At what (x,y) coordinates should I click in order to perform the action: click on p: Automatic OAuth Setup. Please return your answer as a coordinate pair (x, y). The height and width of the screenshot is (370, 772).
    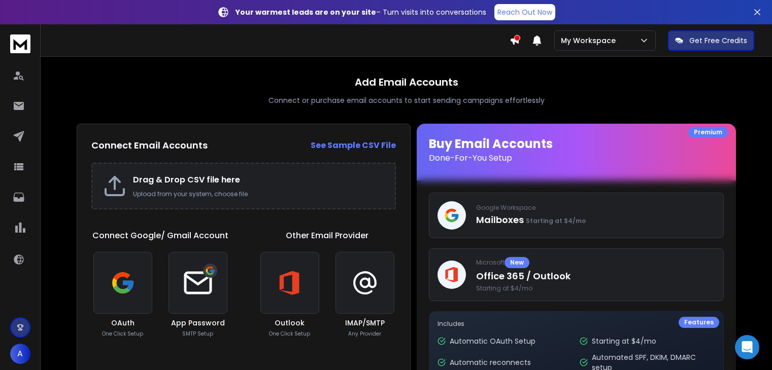
    Looking at the image, I should click on (492, 341).